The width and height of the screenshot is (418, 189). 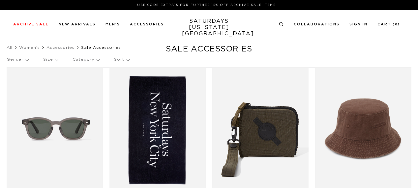 I want to click on p: Gender, so click(x=17, y=60).